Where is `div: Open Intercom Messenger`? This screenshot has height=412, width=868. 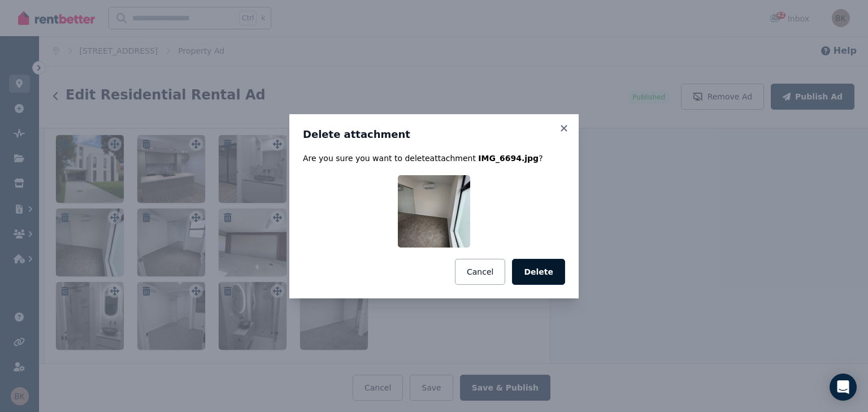 div: Open Intercom Messenger is located at coordinates (843, 388).